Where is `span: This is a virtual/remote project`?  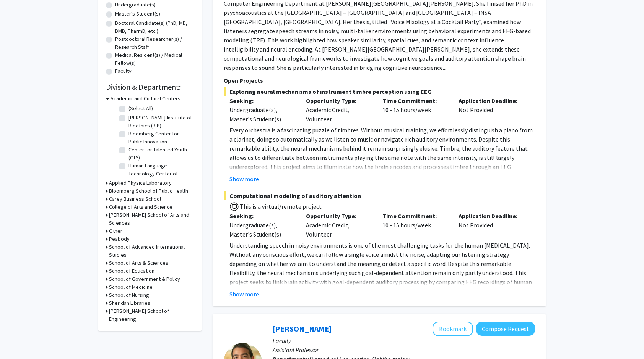 span: This is a virtual/remote project is located at coordinates (280, 207).